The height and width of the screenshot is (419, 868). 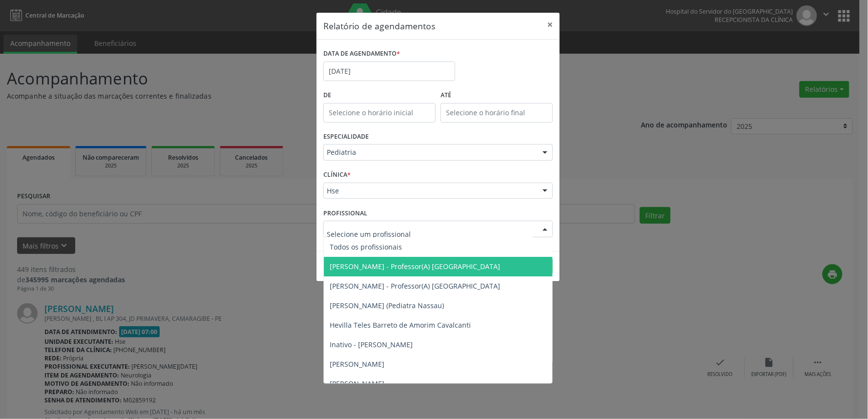 What do you see at coordinates (497, 95) in the screenshot?
I see `label: ATÉ` at bounding box center [497, 95].